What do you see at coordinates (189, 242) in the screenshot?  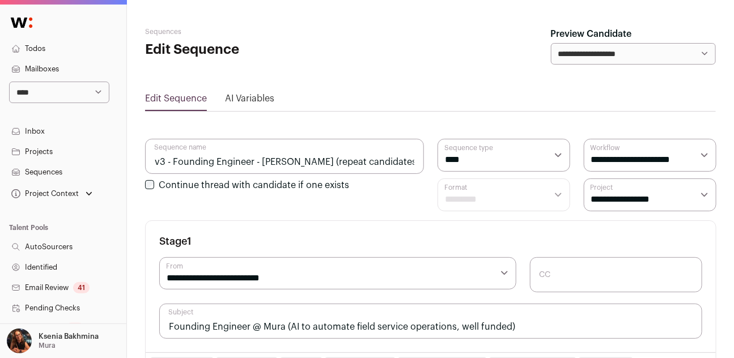 I see `span: 1` at bounding box center [189, 242].